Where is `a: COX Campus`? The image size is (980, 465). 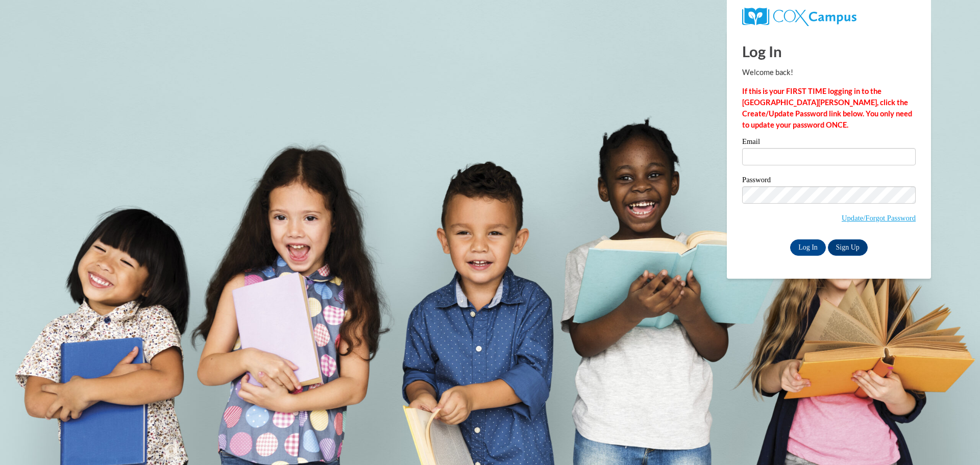 a: COX Campus is located at coordinates (829, 17).